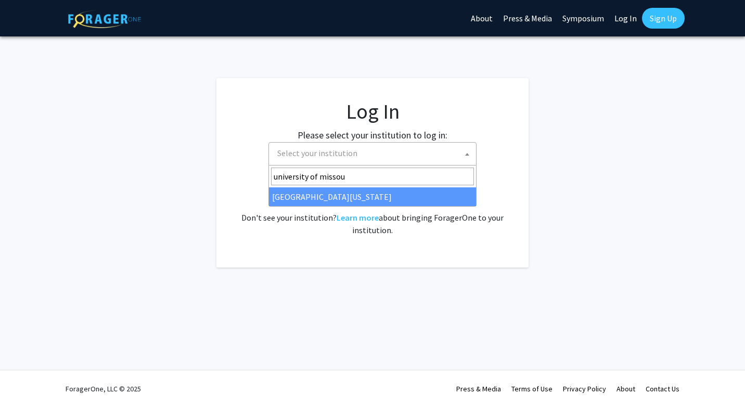 The height and width of the screenshot is (407, 745). I want to click on a: About, so click(626, 389).